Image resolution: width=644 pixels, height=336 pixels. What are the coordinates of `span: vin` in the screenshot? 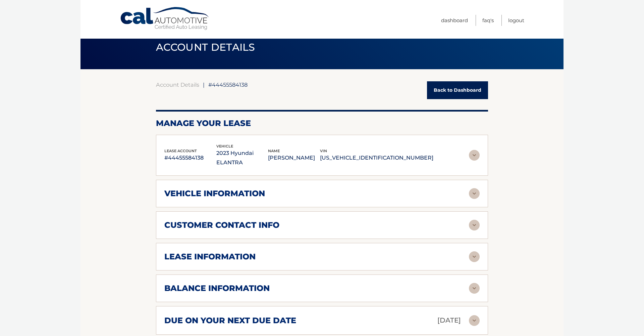 It's located at (323, 150).